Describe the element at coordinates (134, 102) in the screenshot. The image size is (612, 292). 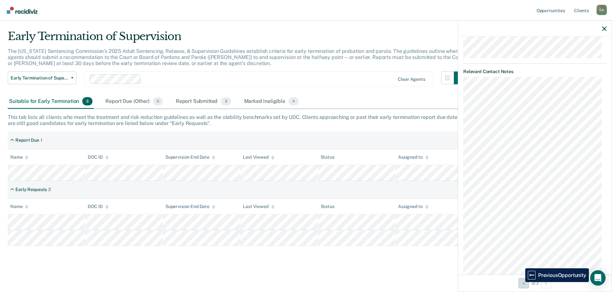
I see `div: Report Due (Other)` at that location.